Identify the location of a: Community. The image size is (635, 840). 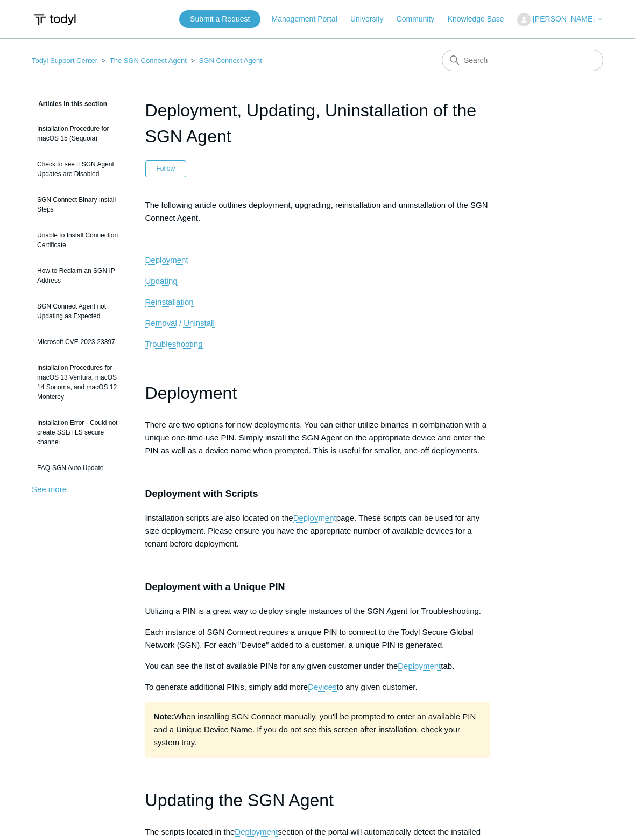
(421, 19).